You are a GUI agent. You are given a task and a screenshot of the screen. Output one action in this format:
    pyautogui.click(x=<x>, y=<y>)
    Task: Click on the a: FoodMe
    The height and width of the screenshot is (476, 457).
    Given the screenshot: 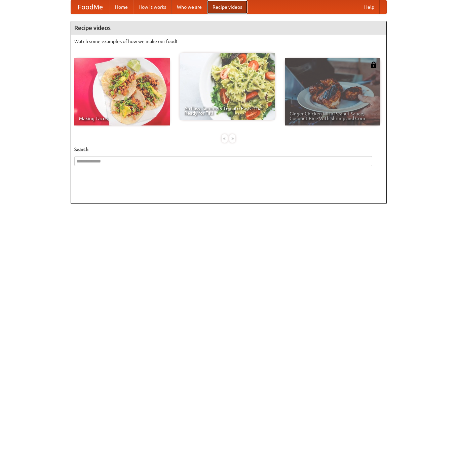 What is the action you would take?
    pyautogui.click(x=90, y=7)
    